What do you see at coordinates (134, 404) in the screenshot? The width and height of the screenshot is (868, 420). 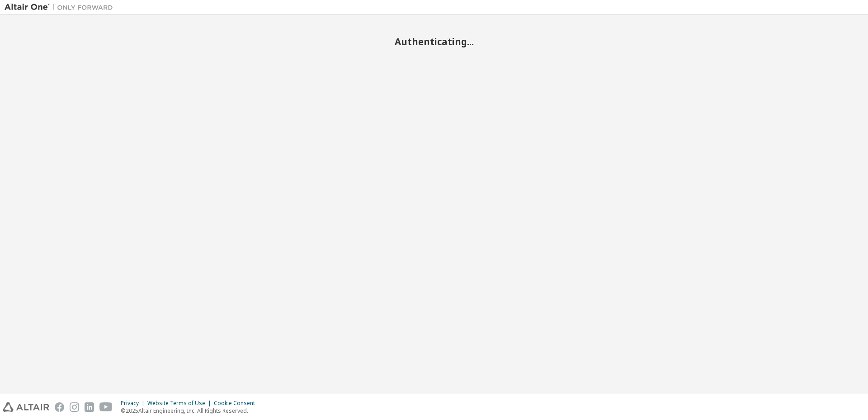 I see `div: Privacy` at bounding box center [134, 404].